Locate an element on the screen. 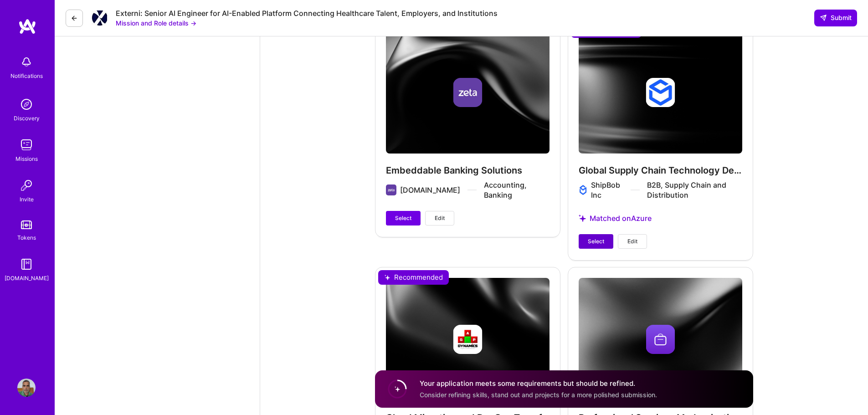 The image size is (868, 415). div: Discovery is located at coordinates (27, 118).